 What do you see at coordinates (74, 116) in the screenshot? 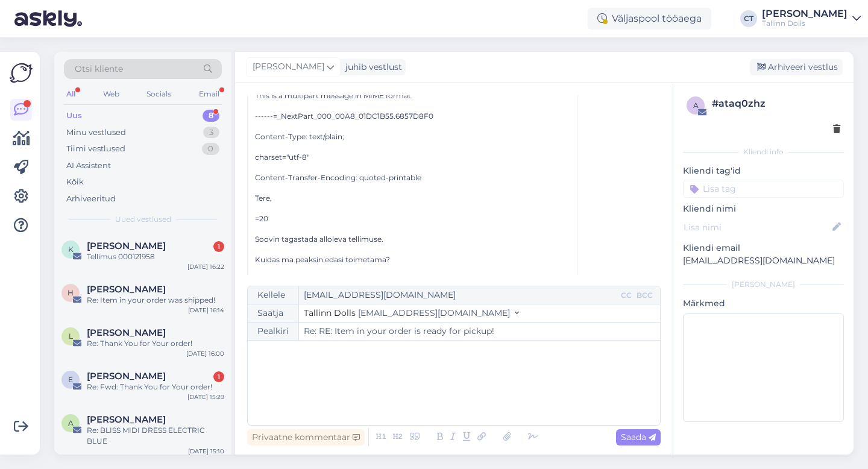
I see `div: Uus` at bounding box center [74, 116].